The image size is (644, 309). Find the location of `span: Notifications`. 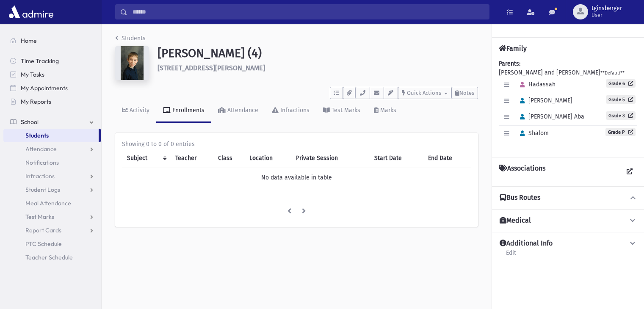

span: Notifications is located at coordinates (42, 163).